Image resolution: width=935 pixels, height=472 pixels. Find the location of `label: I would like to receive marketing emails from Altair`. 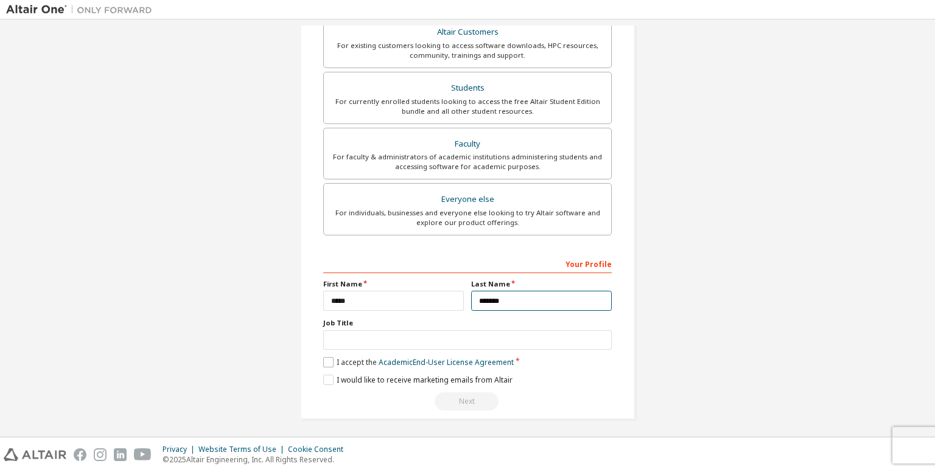

label: I would like to receive marketing emails from Altair is located at coordinates (418, 380).